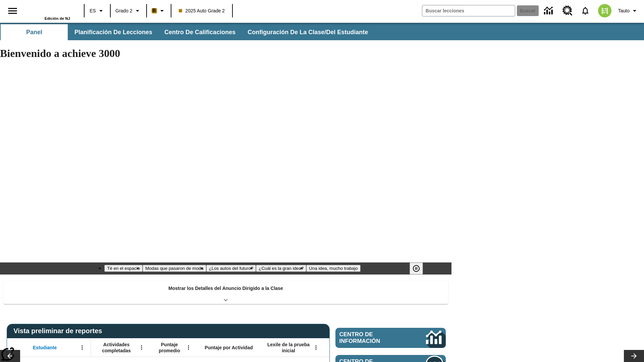 The height and width of the screenshot is (362, 644). I want to click on button: Abrir el menú lateral, so click(12, 11).